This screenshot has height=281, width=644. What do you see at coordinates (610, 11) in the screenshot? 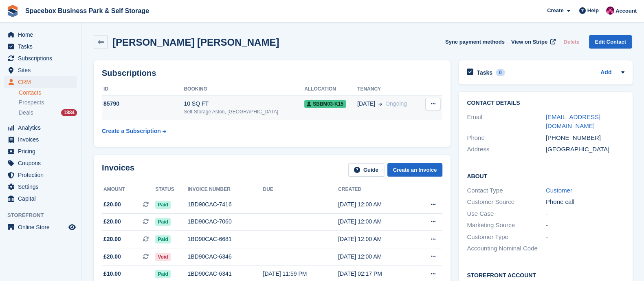
I see `img: Avishka Chauhan` at bounding box center [610, 11].